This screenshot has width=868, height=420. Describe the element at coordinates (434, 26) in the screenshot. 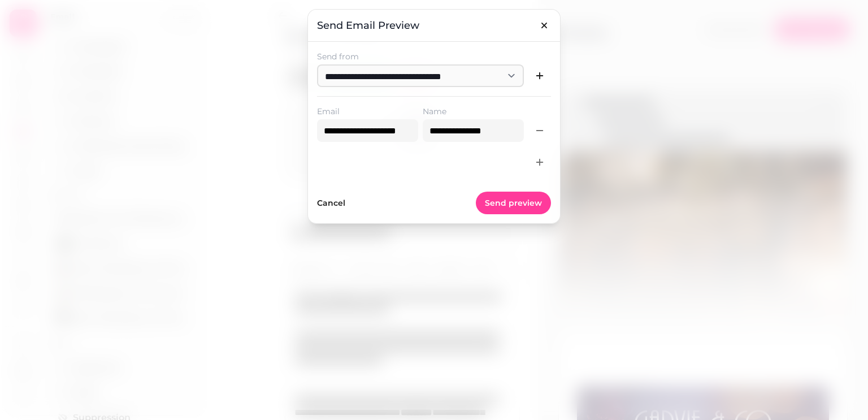

I see `h3: Send email preview` at that location.